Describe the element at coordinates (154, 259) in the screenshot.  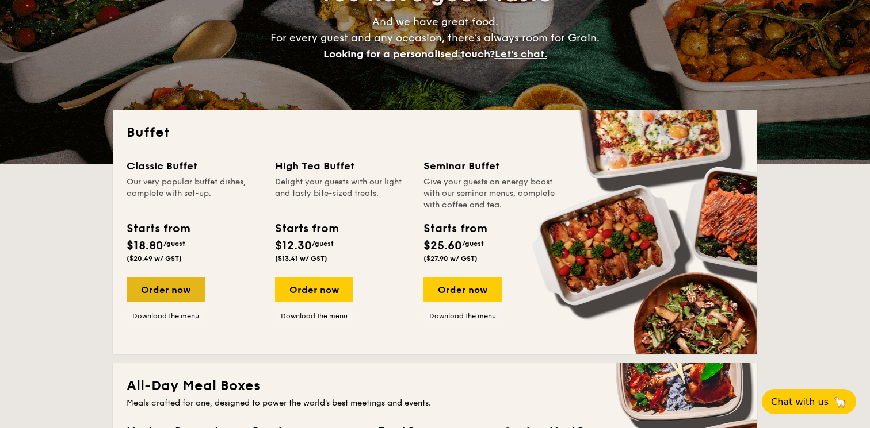
I see `span: ($20.49 w/ GST)` at that location.